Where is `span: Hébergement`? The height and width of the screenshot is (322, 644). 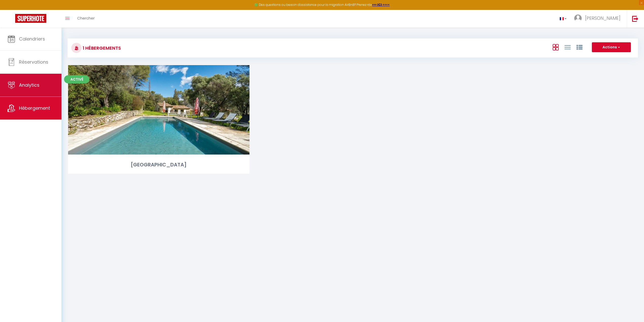 span: Hébergement is located at coordinates (35, 108).